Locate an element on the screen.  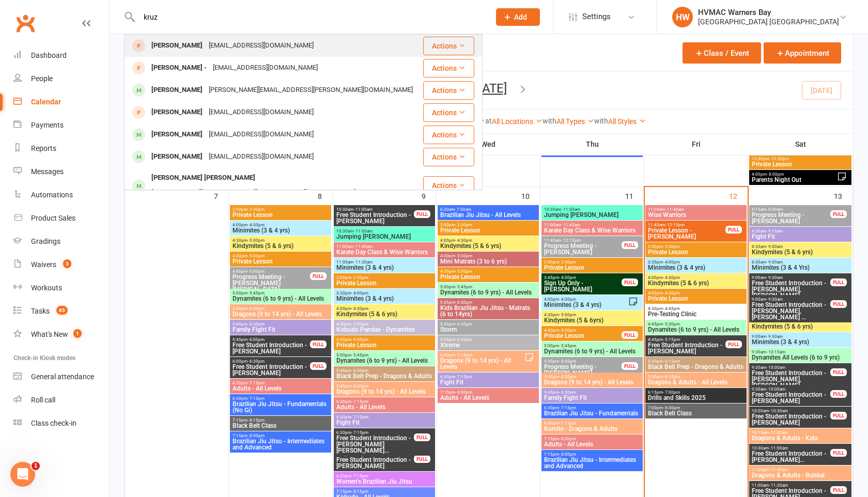
button: Add is located at coordinates (518, 17).